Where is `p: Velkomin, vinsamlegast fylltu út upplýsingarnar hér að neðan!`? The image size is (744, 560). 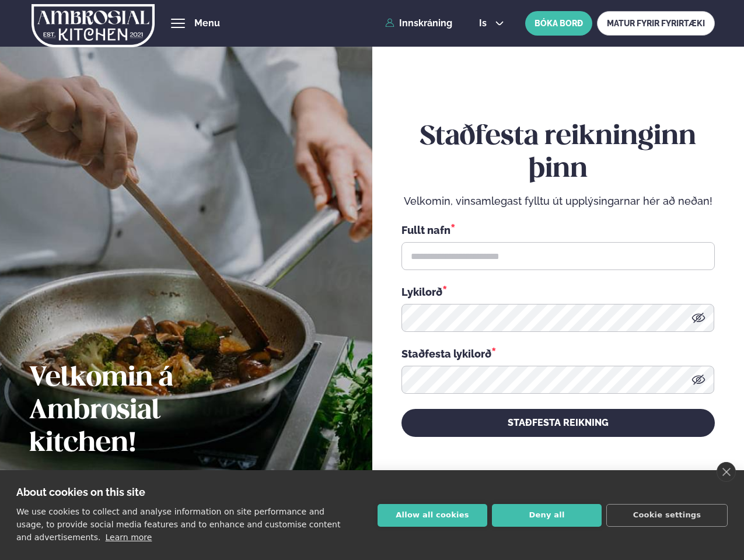 p: Velkomin, vinsamlegast fylltu út upplýsingarnar hér að neðan! is located at coordinates (558, 202).